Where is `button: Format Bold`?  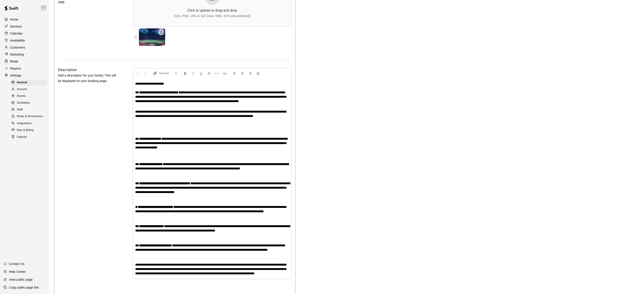 button: Format Bold is located at coordinates (185, 74).